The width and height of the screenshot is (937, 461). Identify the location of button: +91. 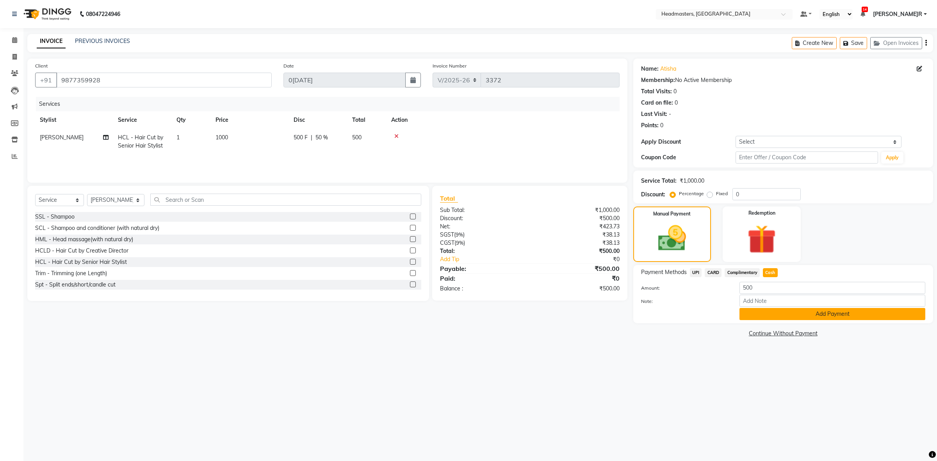
(46, 80).